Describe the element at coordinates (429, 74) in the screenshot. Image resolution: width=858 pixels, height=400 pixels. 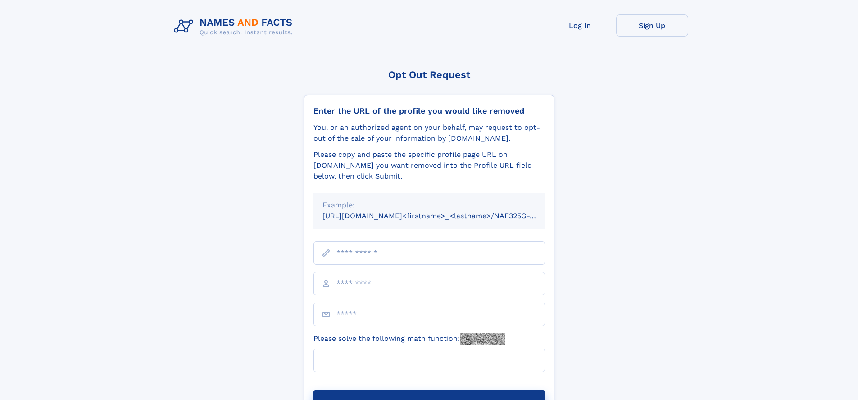
I see `div: Opt Out Request` at that location.